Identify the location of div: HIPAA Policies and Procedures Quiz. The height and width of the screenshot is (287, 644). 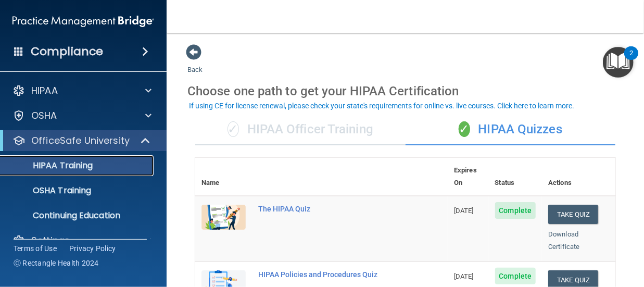
(326, 274).